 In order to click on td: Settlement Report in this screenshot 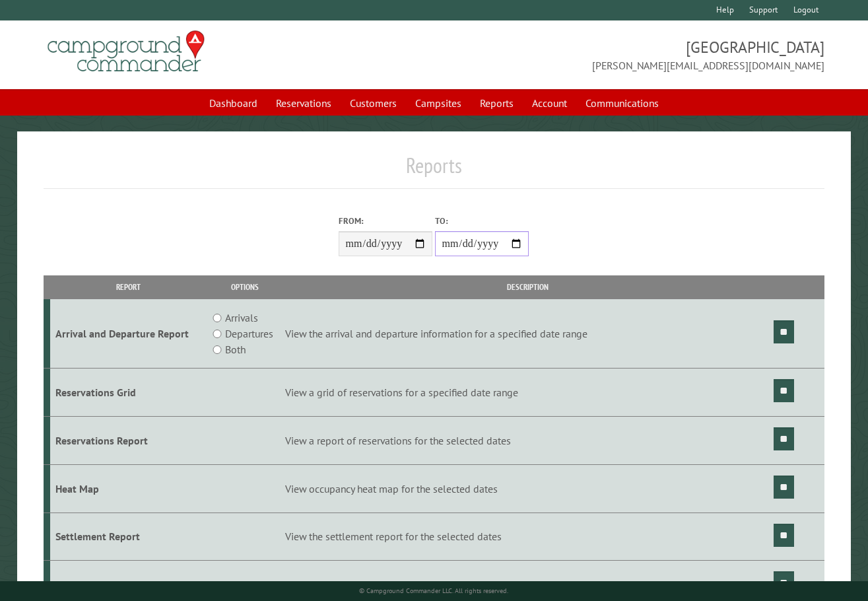, I will do `click(129, 537)`.